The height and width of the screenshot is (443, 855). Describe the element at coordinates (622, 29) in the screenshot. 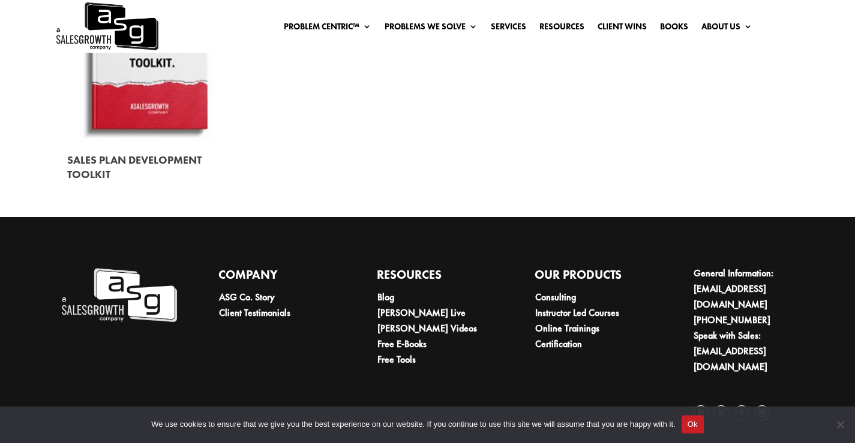

I see `a: Client Wins` at that location.